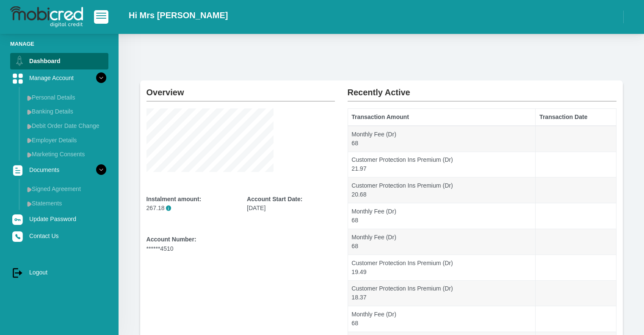 Image resolution: width=644 pixels, height=335 pixels. What do you see at coordinates (576, 117) in the screenshot?
I see `th: Transaction Date` at bounding box center [576, 117].